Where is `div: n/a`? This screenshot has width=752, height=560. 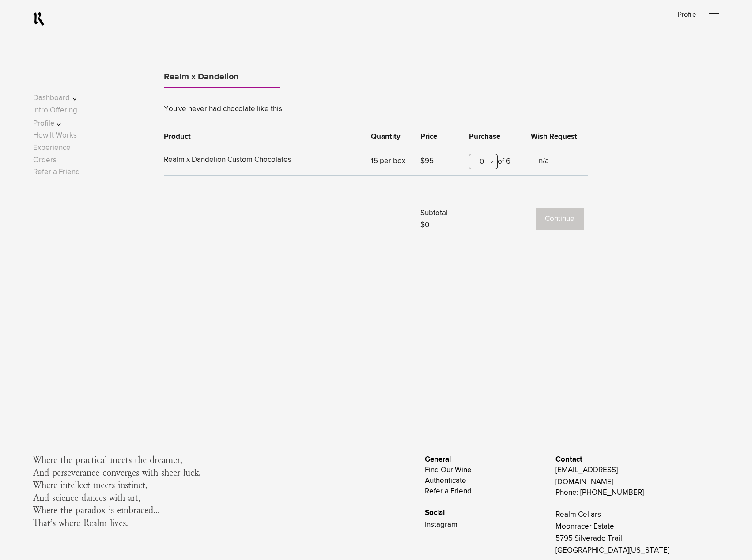 div: n/a is located at coordinates (561, 161).